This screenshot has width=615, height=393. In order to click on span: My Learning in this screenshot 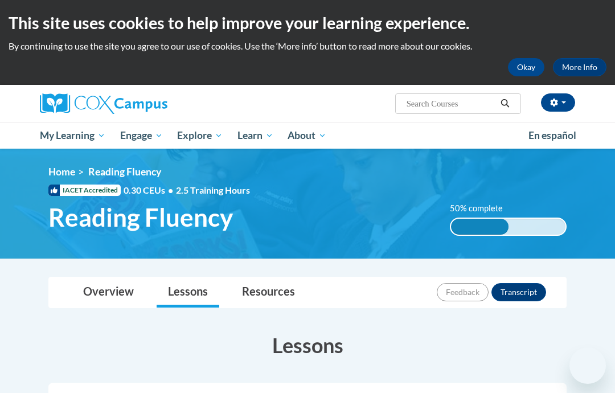, I will do `click(72, 136)`.